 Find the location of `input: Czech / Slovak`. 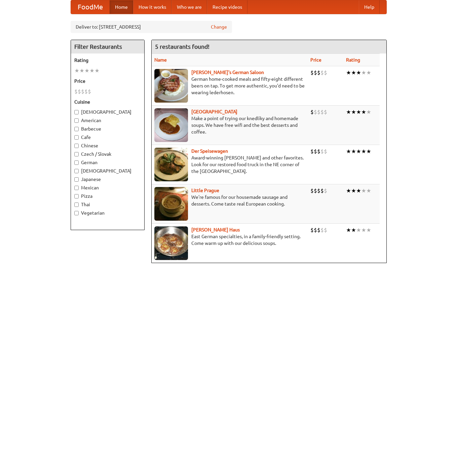

input: Czech / Slovak is located at coordinates (76, 154).